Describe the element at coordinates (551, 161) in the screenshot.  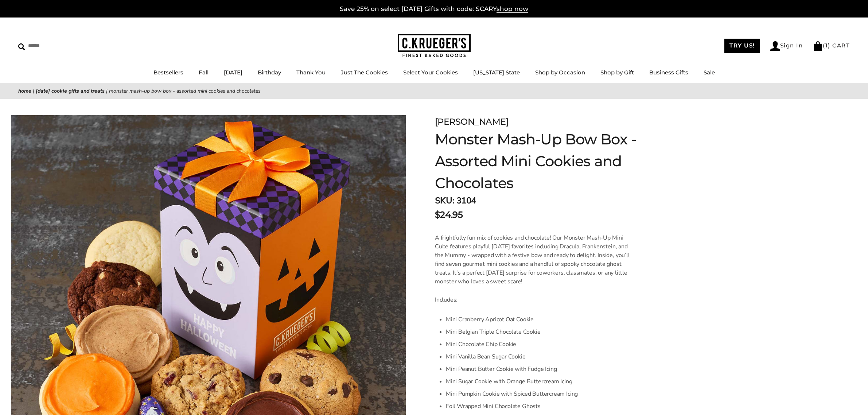
I see `h1: Monster Mash-Up Bow Box - Assorted Mini Cookies and Chocolates` at that location.